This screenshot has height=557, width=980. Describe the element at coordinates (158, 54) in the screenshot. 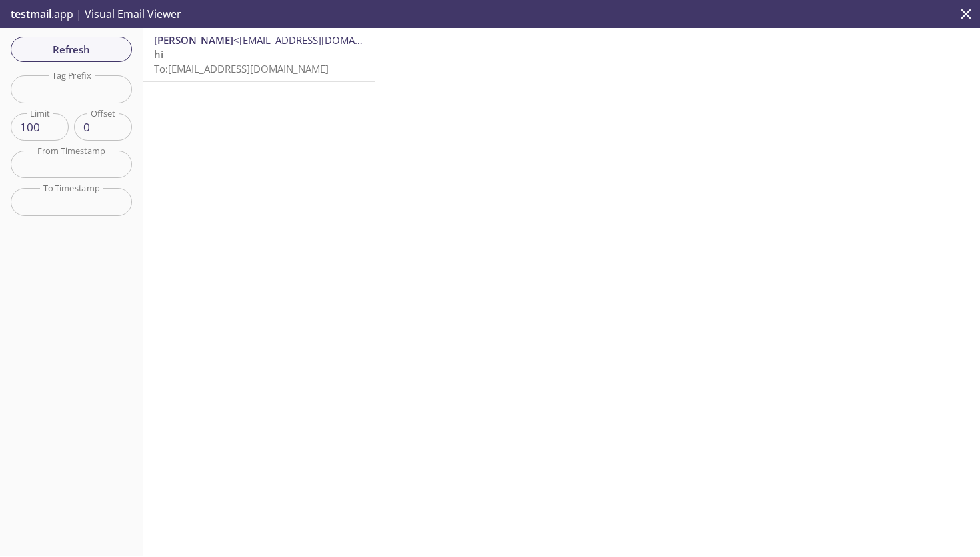

I see `span: hi` at that location.